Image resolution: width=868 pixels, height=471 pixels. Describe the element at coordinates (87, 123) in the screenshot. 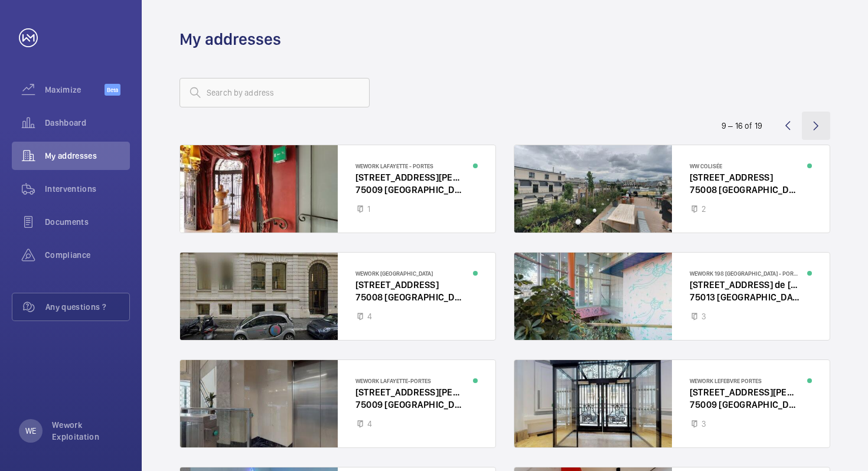

I see `span: Dashboard` at that location.